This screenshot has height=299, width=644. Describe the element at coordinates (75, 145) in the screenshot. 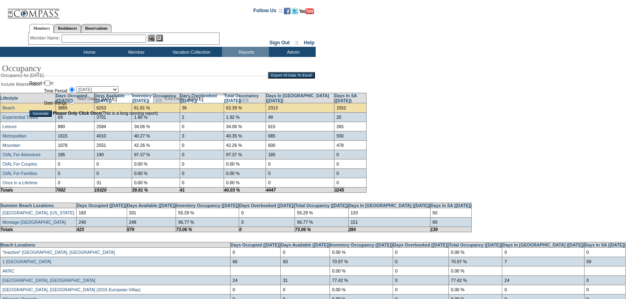

I see `td: 1078` at that location.